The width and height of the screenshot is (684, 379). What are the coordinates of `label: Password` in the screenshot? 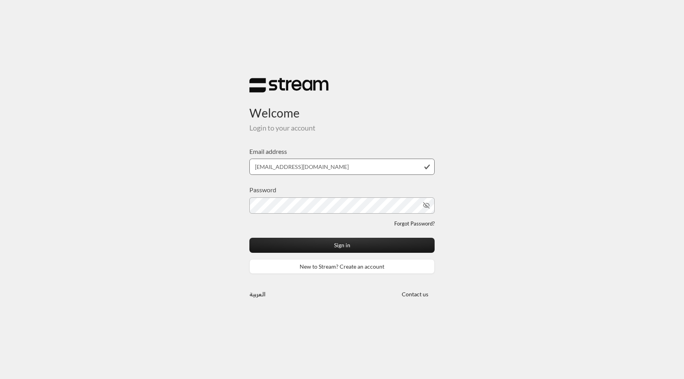 It's located at (263, 190).